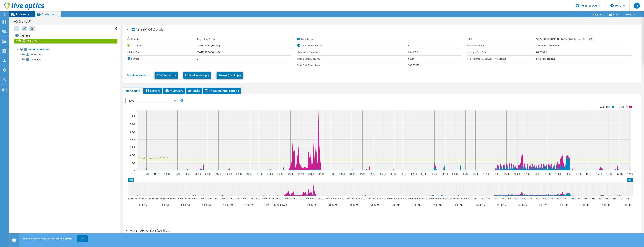 This screenshot has width=644, height=247. What do you see at coordinates (353, 46) in the screenshot?
I see `label: Shared Cluster Disks` at bounding box center [353, 46].